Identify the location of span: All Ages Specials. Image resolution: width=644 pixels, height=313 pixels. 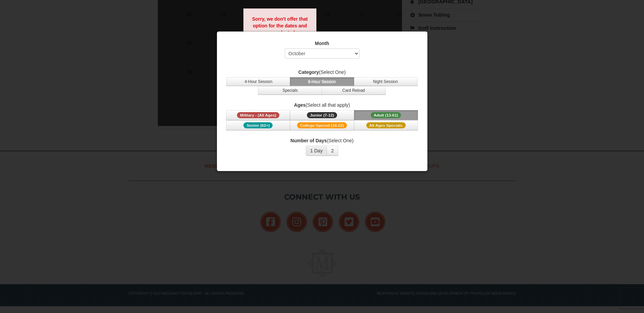
(386, 125).